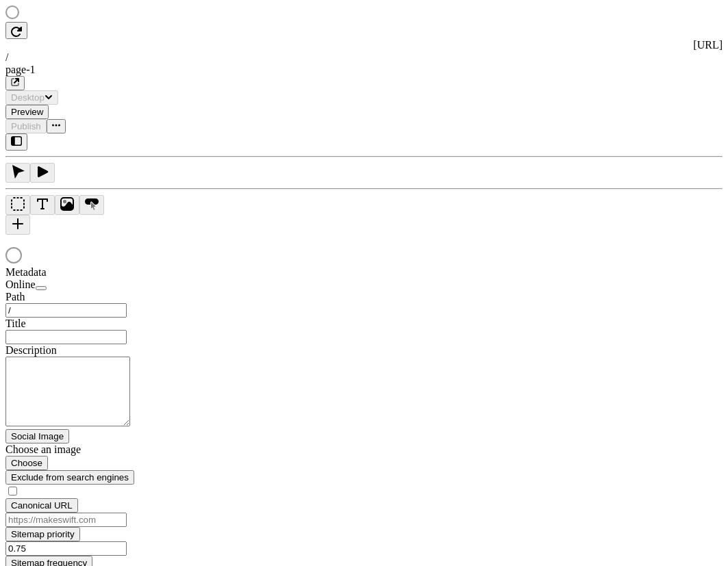  What do you see at coordinates (88, 449) in the screenshot?
I see `div: Choose an image` at bounding box center [88, 449].